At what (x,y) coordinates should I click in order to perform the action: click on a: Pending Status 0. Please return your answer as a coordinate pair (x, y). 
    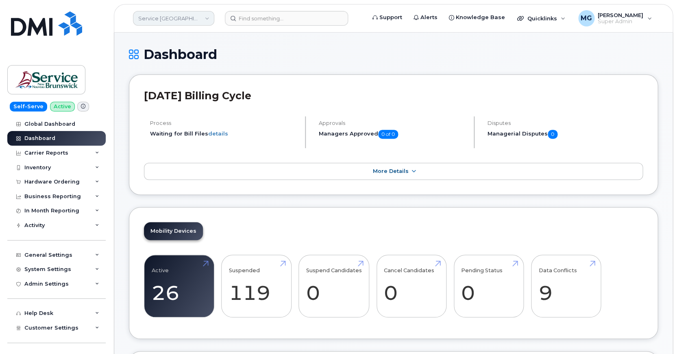
    Looking at the image, I should click on (488, 286).